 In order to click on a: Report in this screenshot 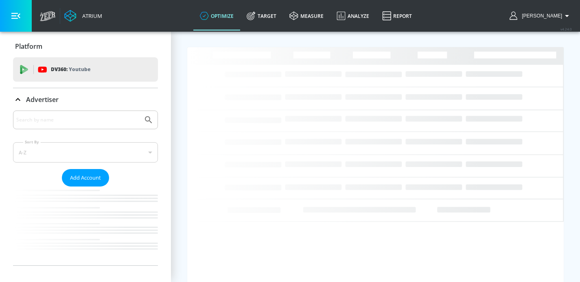, I will do `click(397, 16)`.